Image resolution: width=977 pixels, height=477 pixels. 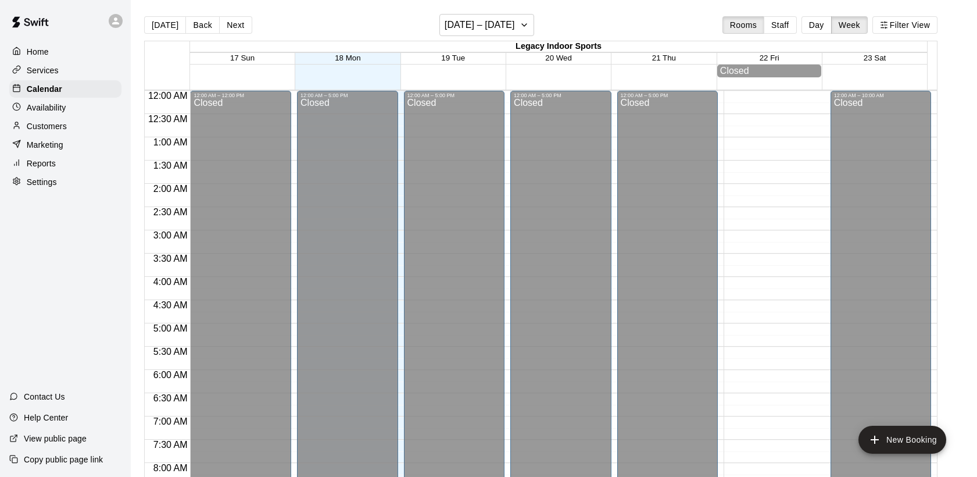 What do you see at coordinates (242, 58) in the screenshot?
I see `span: 17 Sun` at bounding box center [242, 58].